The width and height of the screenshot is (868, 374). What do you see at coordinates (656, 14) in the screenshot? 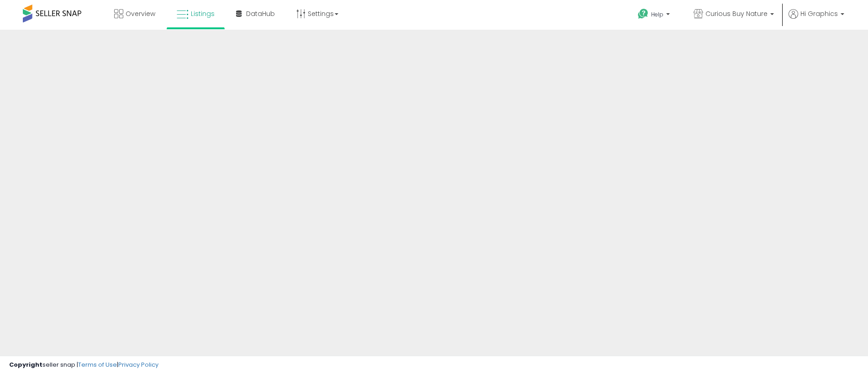
I see `span: Help` at bounding box center [656, 14].